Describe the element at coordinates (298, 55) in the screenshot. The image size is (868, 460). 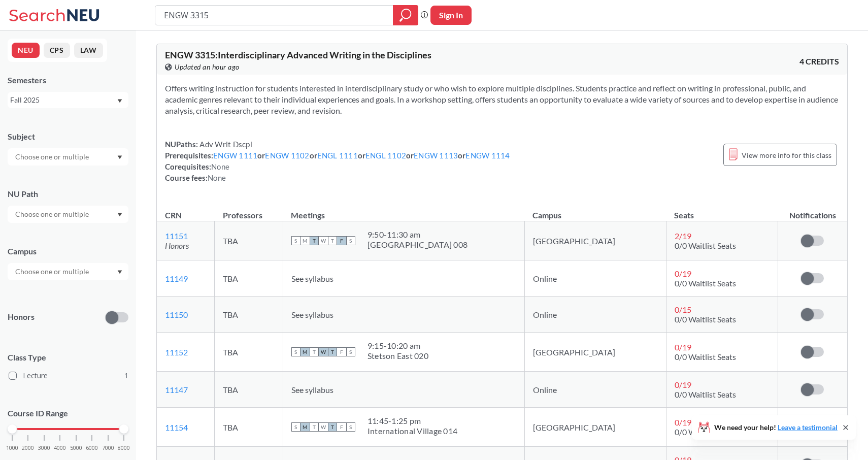
I see `span: ENGW 3315 : Interdisciplinary Advanced Writing in the Disciplines` at that location.